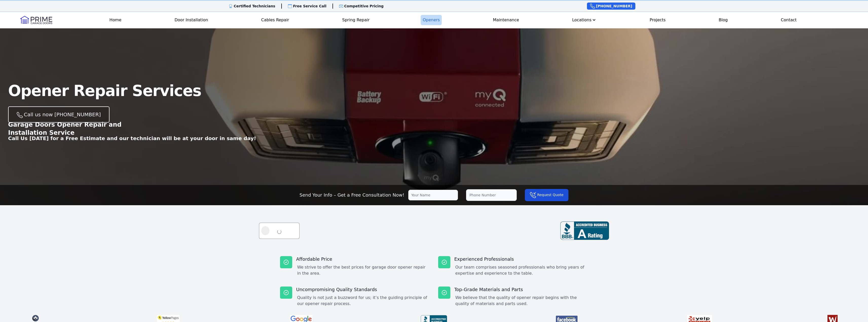  Describe the element at coordinates (431, 20) in the screenshot. I see `a: Openers` at that location.